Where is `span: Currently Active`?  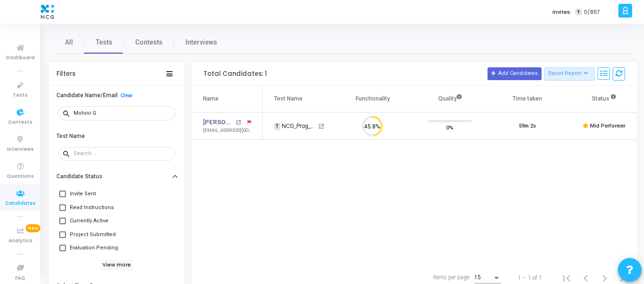 span: Currently Active is located at coordinates (89, 221).